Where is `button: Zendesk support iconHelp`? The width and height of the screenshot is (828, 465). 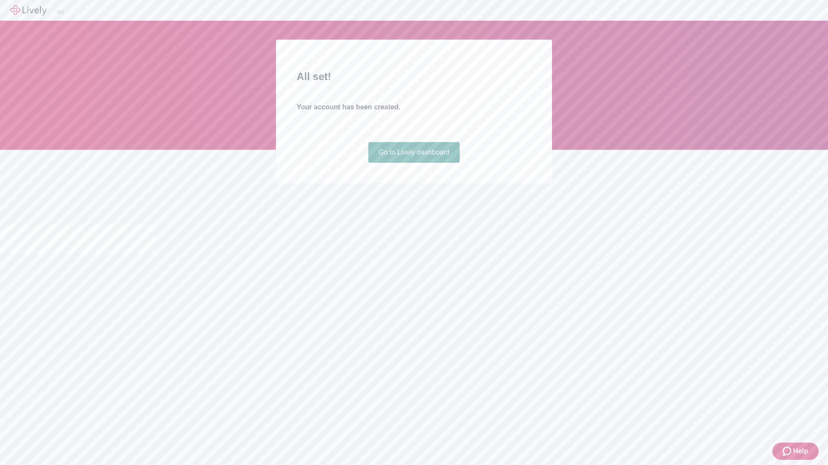 button: Zendesk support iconHelp is located at coordinates (795, 452).